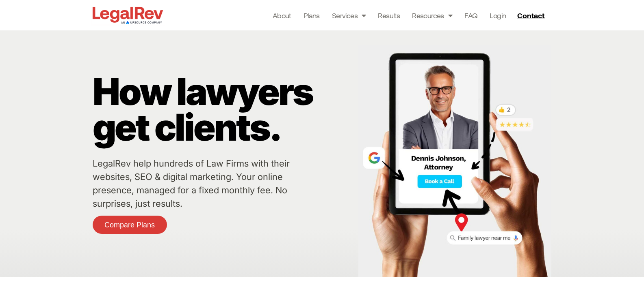 The height and width of the screenshot is (289, 644). What do you see at coordinates (532, 16) in the screenshot?
I see `a: Contact` at bounding box center [532, 16].